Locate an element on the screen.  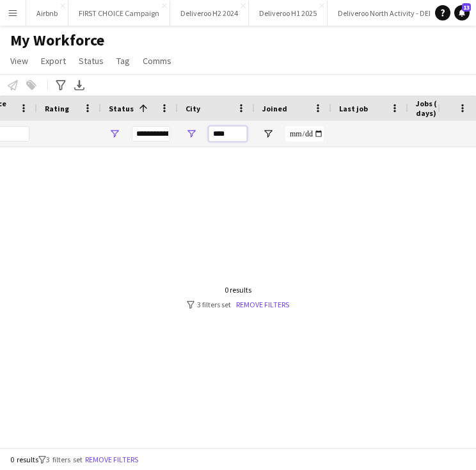
span: Comms is located at coordinates (157, 61).